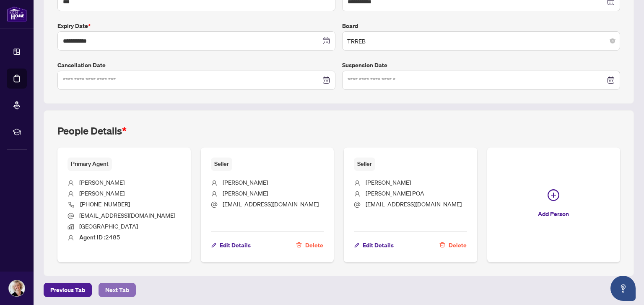 The width and height of the screenshot is (644, 305). What do you see at coordinates (68, 290) in the screenshot?
I see `span: Previous Tab` at bounding box center [68, 290].